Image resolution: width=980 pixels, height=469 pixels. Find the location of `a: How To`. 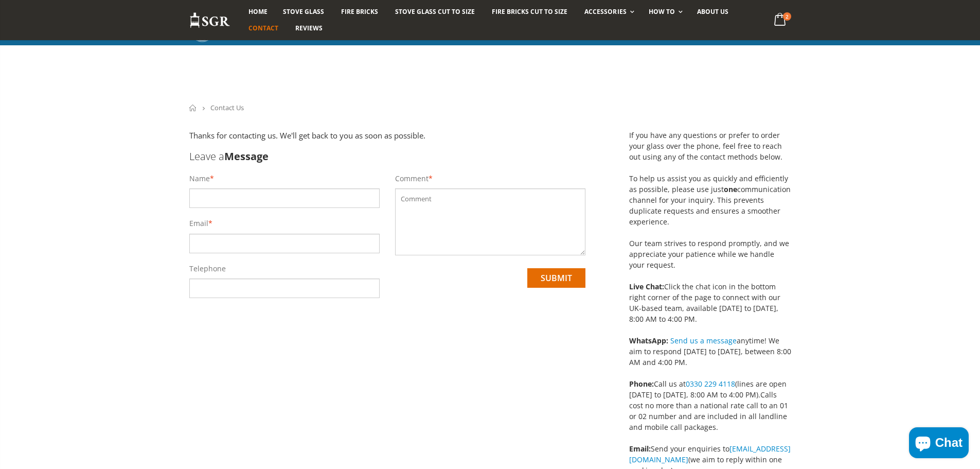

a: How To is located at coordinates (664, 12).